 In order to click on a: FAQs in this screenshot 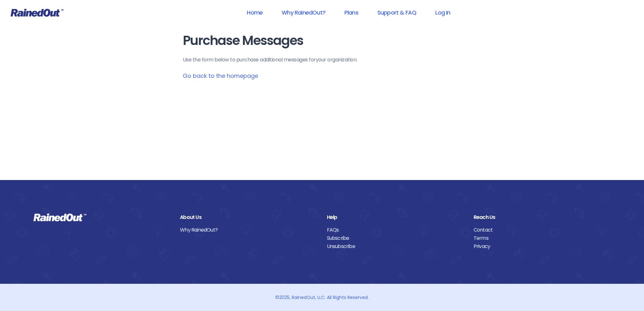, I will do `click(396, 230)`.